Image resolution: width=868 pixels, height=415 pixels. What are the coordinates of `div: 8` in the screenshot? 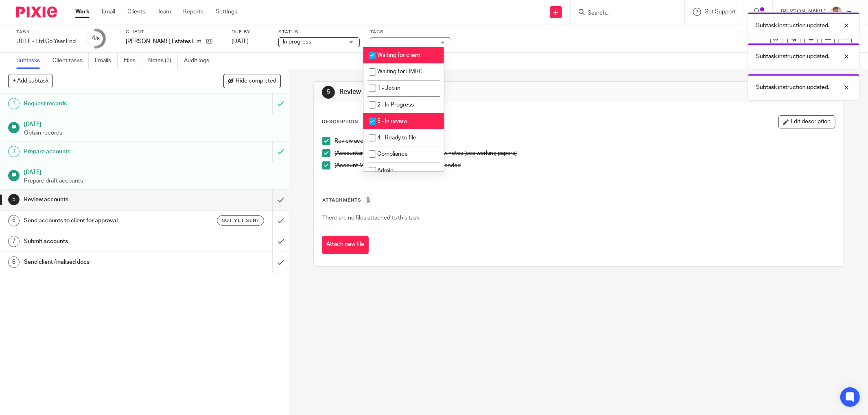 It's located at (14, 263).